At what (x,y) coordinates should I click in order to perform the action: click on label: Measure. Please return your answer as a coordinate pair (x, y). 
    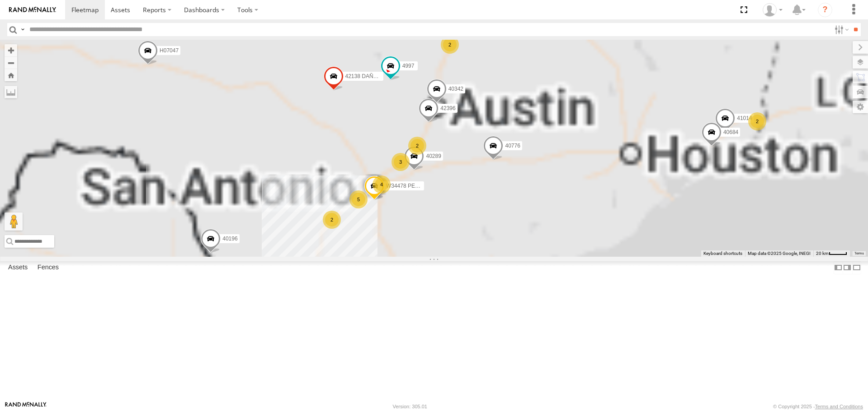
    Looking at the image, I should click on (11, 92).